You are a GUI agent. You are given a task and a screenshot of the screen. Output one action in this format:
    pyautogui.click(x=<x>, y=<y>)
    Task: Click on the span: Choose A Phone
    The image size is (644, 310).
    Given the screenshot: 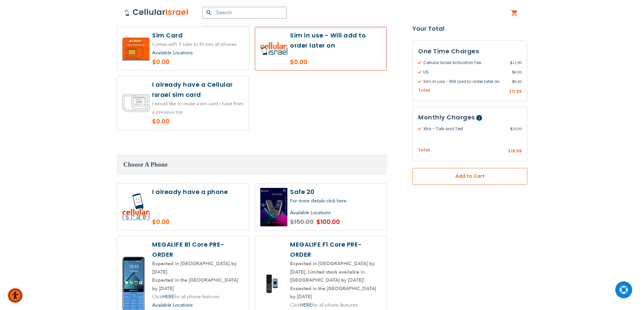 What is the action you would take?
    pyautogui.click(x=145, y=165)
    